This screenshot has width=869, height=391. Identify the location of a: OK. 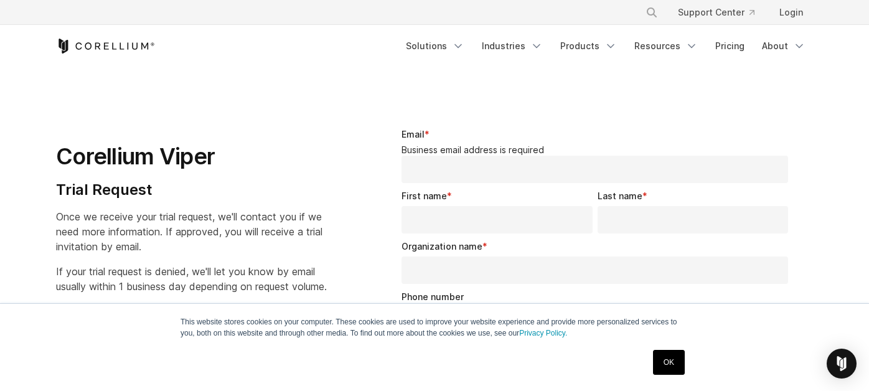
(668, 362).